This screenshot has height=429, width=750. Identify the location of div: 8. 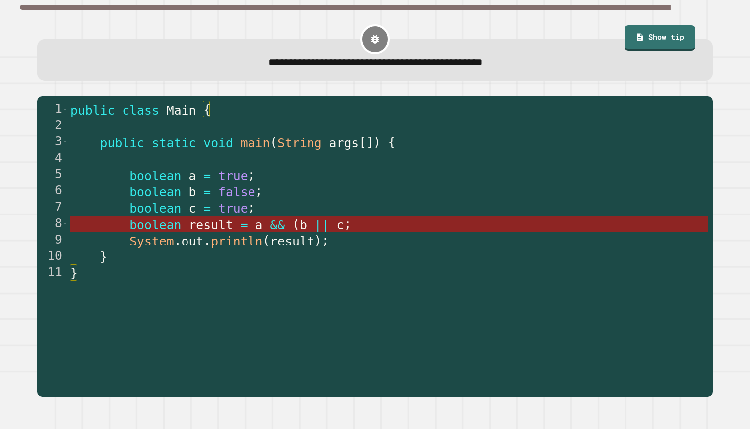
(53, 224).